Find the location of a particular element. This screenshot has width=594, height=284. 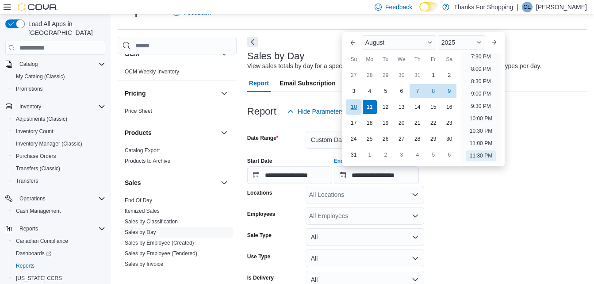

div: day-27 is located at coordinates (354, 75).